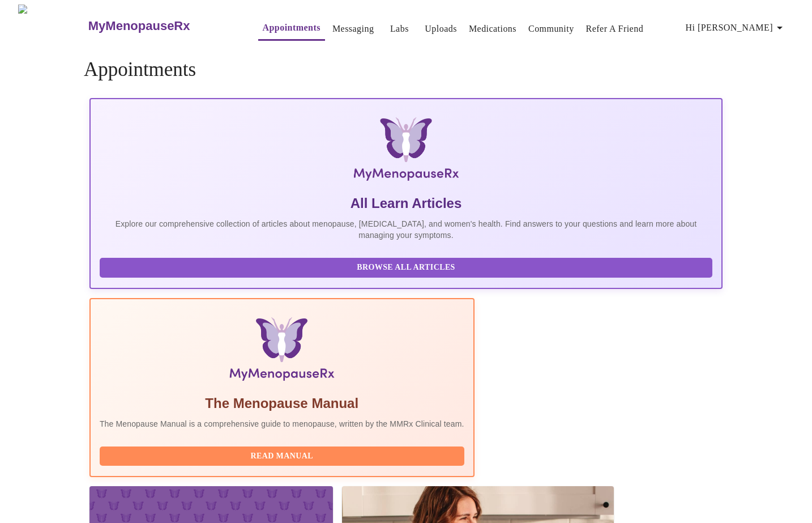 This screenshot has height=523, width=812. Describe the element at coordinates (161, 26) in the screenshot. I see `a: MyMenopauseRx` at that location.